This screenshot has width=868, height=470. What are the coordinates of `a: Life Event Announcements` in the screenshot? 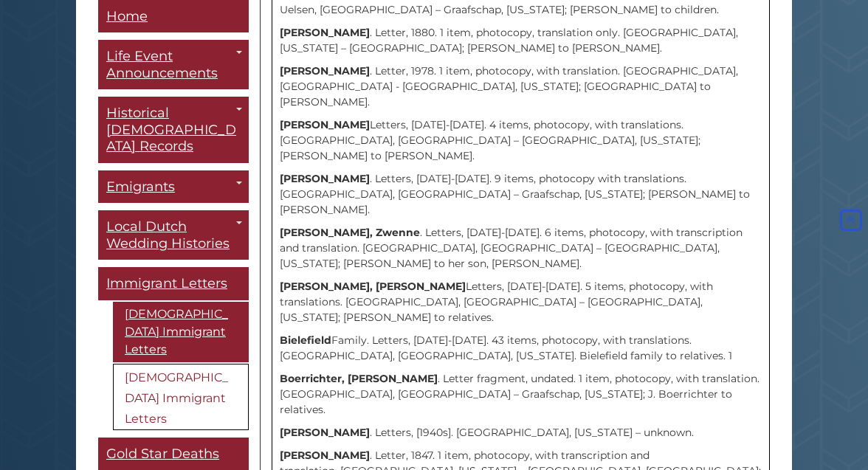 It's located at (173, 65).